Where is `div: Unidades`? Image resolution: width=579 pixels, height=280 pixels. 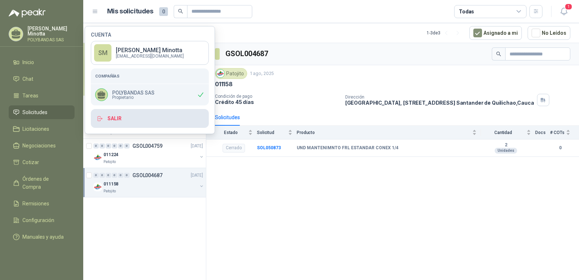 div: Unidades is located at coordinates (506, 151).